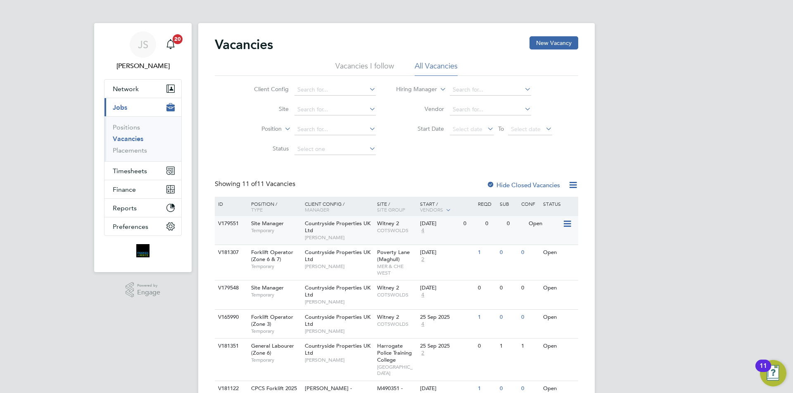  What do you see at coordinates (335, 149) in the screenshot?
I see `input: Select one` at bounding box center [335, 149].